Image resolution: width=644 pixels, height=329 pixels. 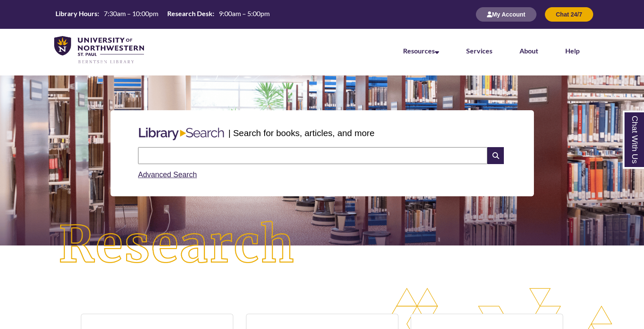 I want to click on a: Advanced Search, so click(x=167, y=174).